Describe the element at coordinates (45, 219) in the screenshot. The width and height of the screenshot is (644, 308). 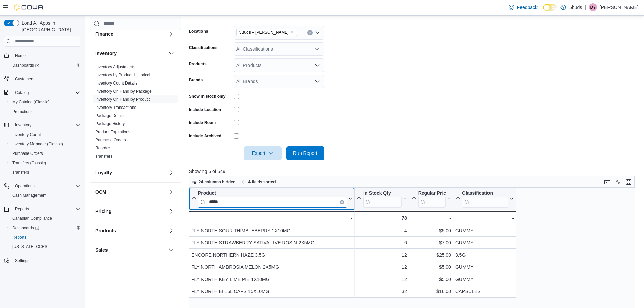
I see `button: Canadian Compliance` at that location.